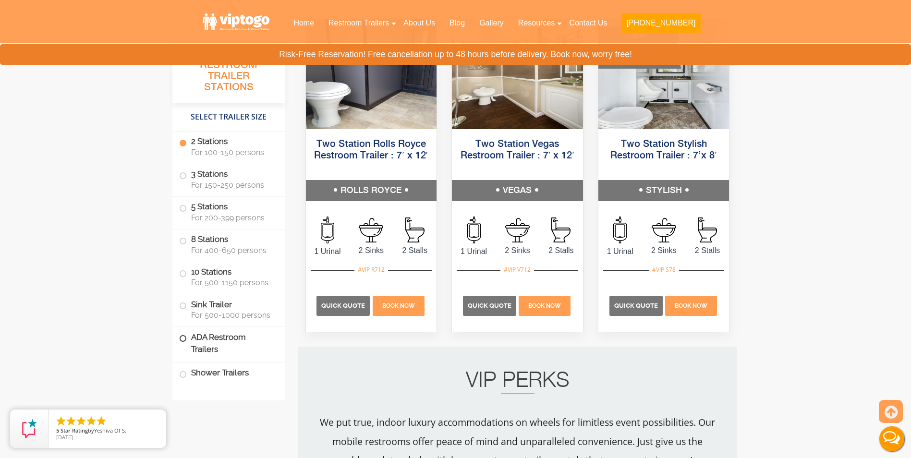  I want to click on div: #VIP S78, so click(663, 270).